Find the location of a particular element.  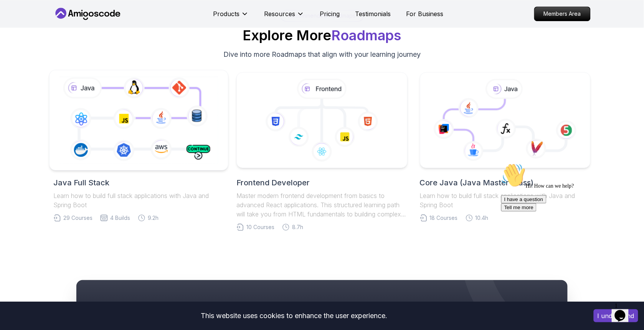

p: Resources is located at coordinates (280, 13).